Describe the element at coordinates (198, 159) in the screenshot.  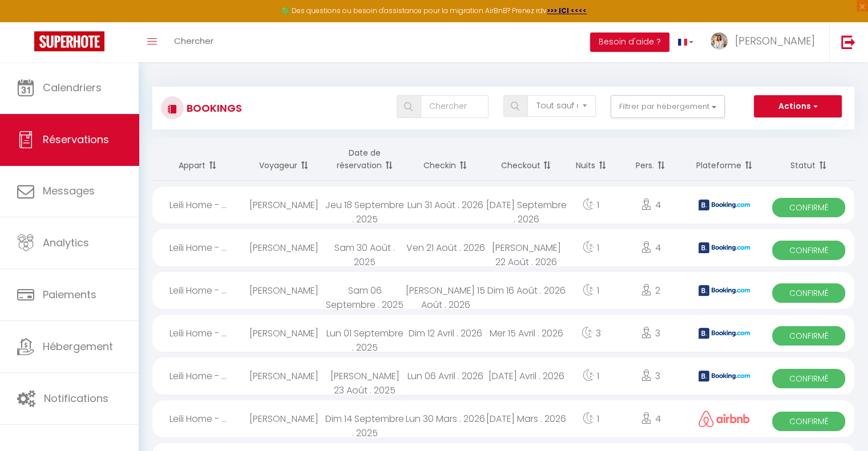
I see `th: Sort by rentals` at that location.